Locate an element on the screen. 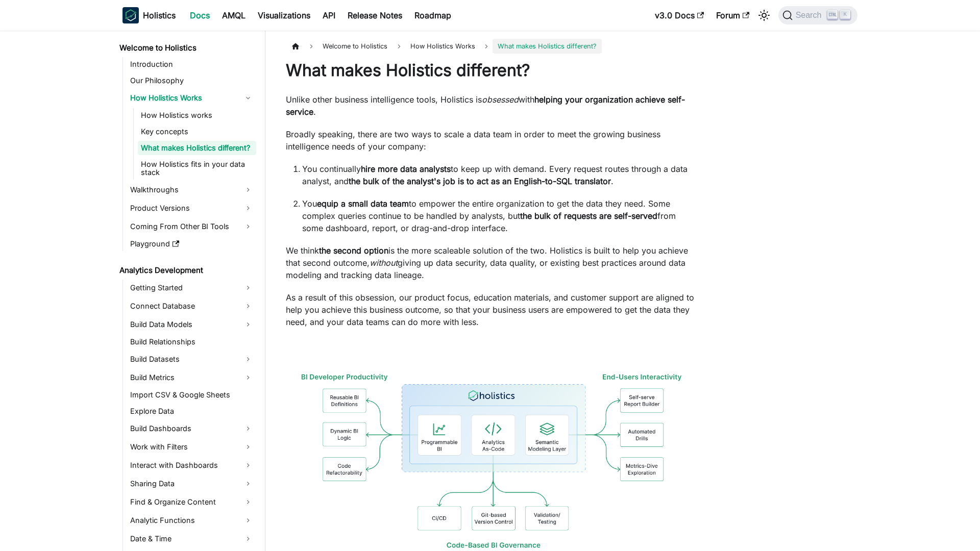 The height and width of the screenshot is (551, 980). p: You continually to keep up with demand. Every request routes through a data analyst, and . is located at coordinates (499, 175).